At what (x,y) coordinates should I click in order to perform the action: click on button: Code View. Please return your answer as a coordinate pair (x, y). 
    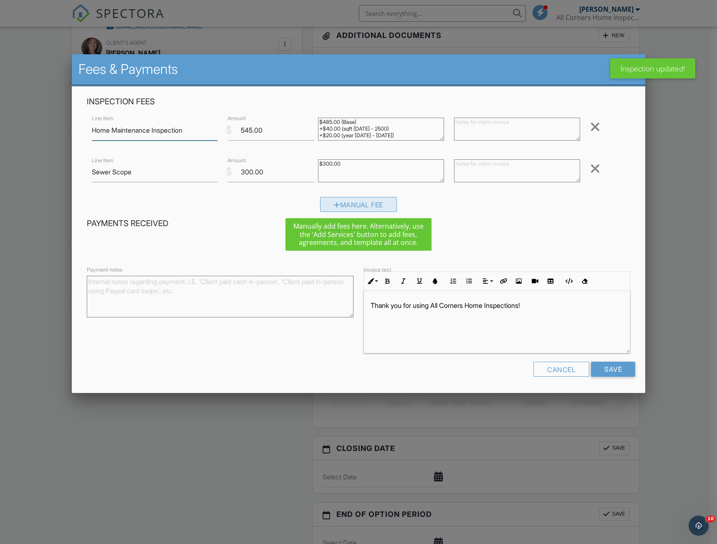
    Looking at the image, I should click on (569, 281).